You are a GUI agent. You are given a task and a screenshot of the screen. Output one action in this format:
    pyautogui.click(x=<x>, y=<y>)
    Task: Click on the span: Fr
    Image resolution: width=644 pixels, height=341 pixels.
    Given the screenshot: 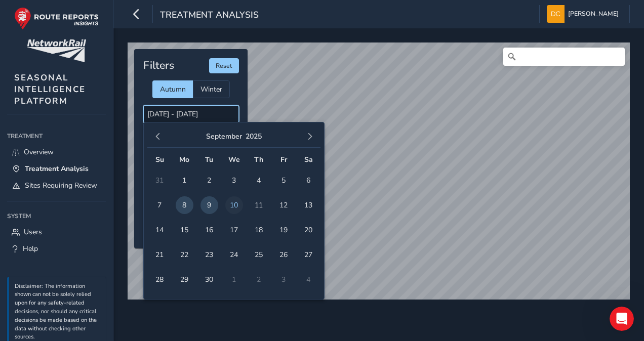 What is the action you would take?
    pyautogui.click(x=284, y=159)
    